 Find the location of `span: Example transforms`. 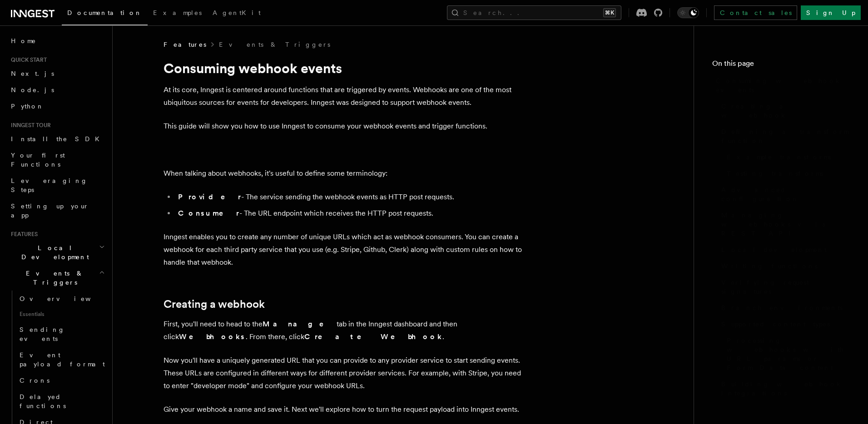

span: Example transforms is located at coordinates (779, 157).